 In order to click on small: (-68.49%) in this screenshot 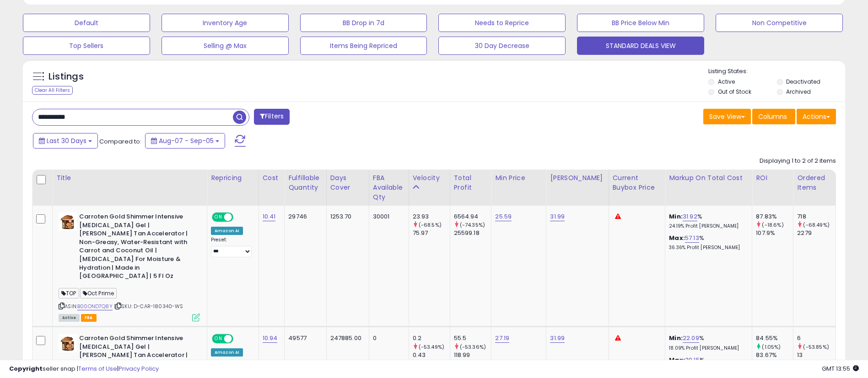, I will do `click(816, 224)`.